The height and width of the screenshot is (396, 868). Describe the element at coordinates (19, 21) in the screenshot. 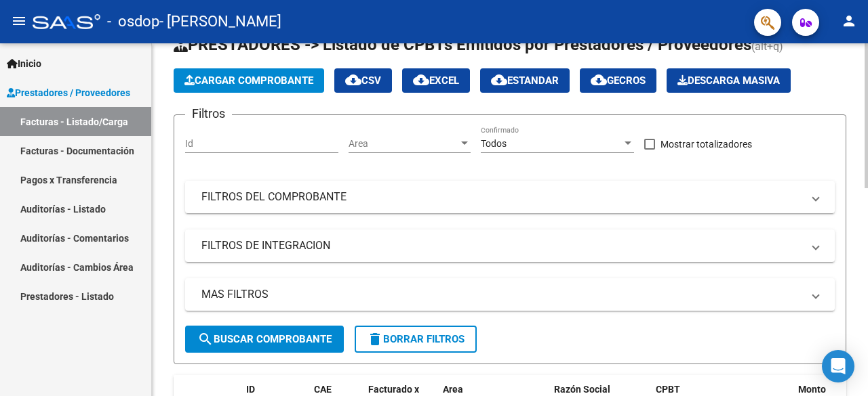

I see `mat-icon: menu` at that location.